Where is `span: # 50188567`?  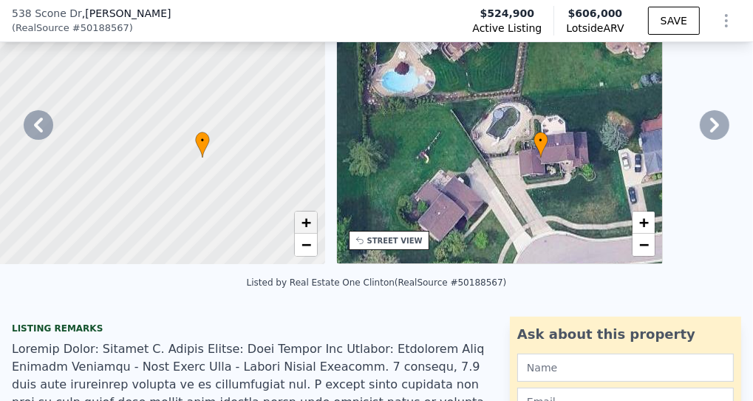 span: # 50188567 is located at coordinates (101, 28).